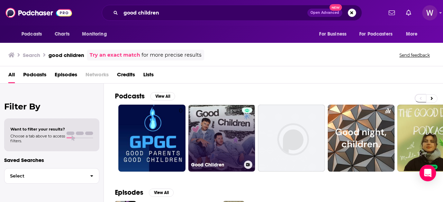 The height and width of the screenshot is (202, 443). What do you see at coordinates (38, 139) in the screenshot?
I see `span: Choose a tab above to access filters.` at bounding box center [38, 139].